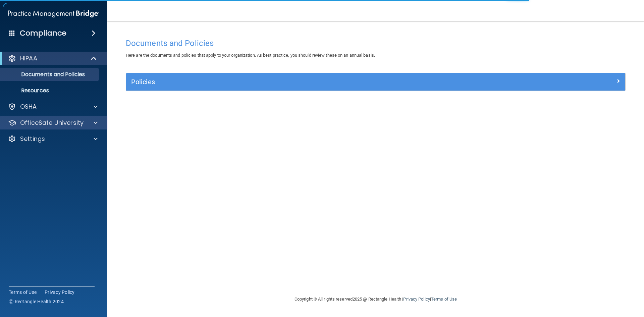  Describe the element at coordinates (32, 139) in the screenshot. I see `p: Settings` at that location.